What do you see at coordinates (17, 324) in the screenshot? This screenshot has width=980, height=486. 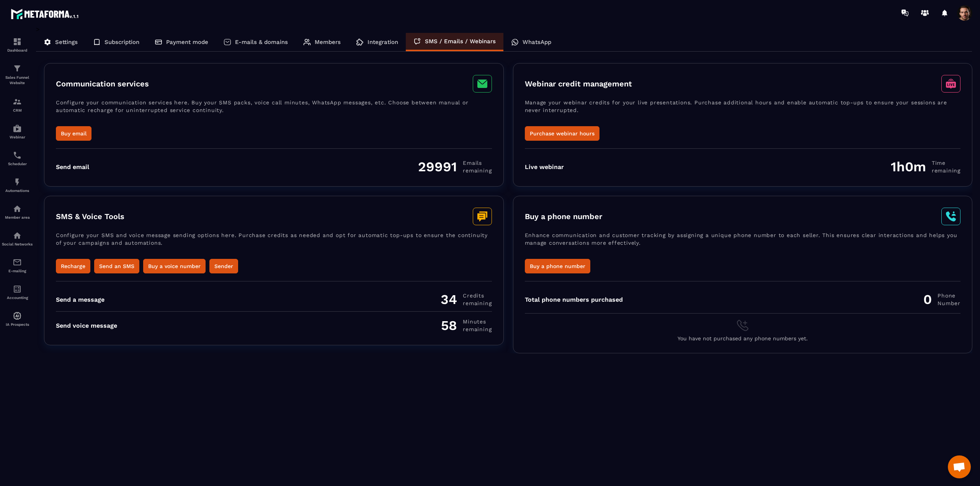 I see `p: IA Prospects` at bounding box center [17, 324].